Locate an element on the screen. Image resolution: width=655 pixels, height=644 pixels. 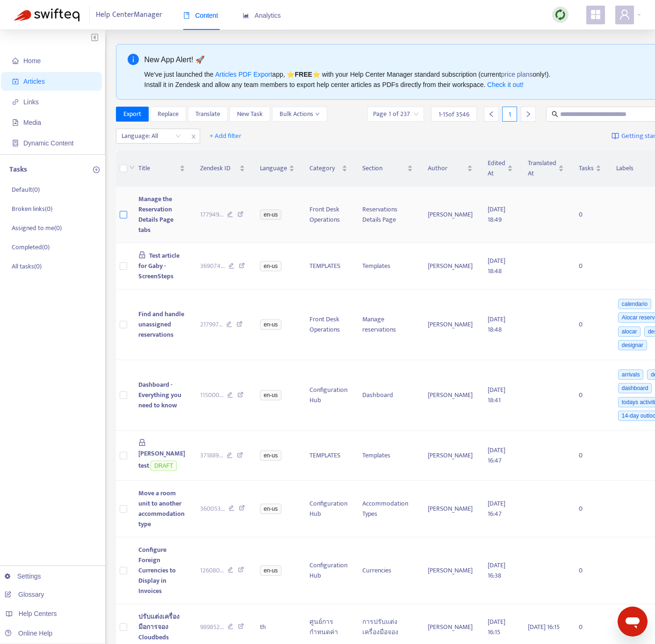
p: All tasks ( 0 ) is located at coordinates (27, 266).